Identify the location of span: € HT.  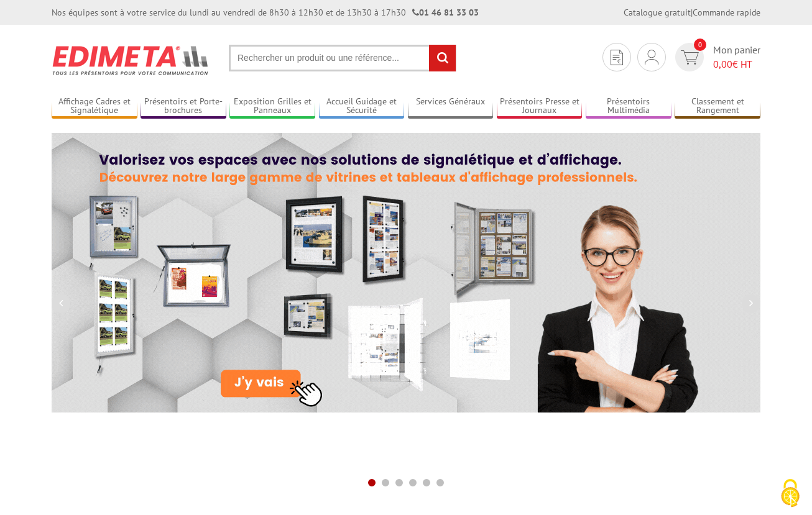
(736, 64).